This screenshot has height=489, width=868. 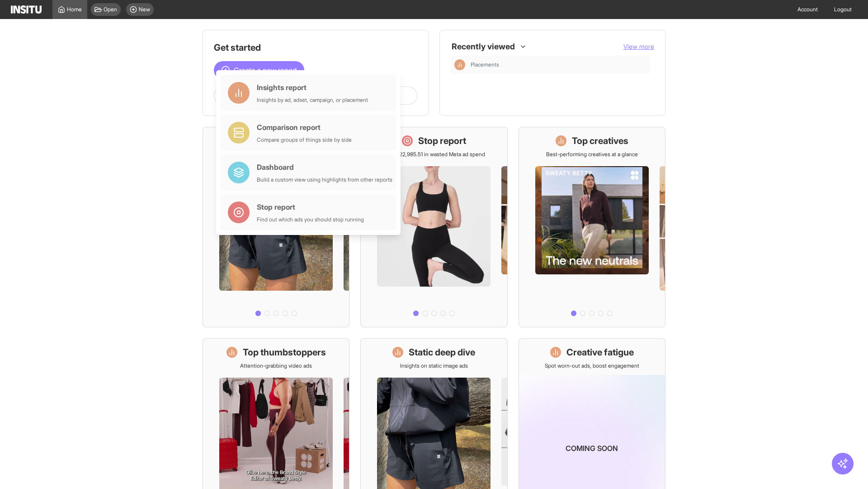 I want to click on h1: Get started, so click(x=316, y=47).